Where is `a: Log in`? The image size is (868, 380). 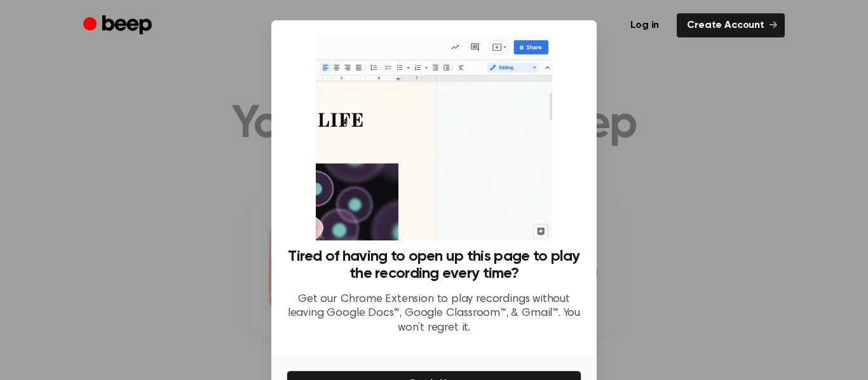
a: Log in is located at coordinates (644, 25).